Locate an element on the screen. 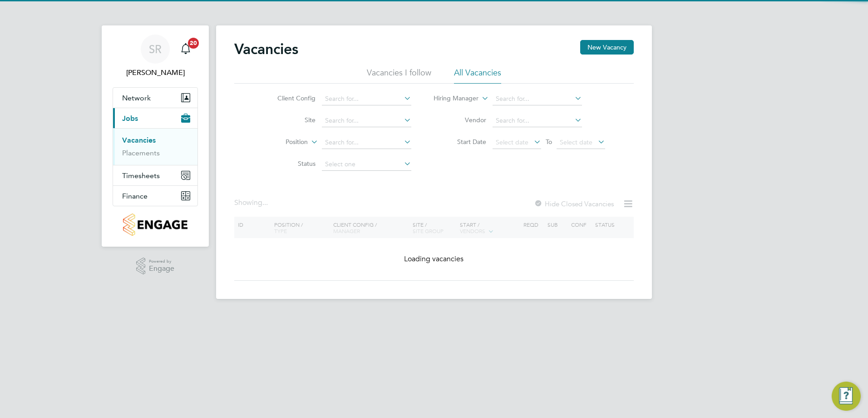 This screenshot has width=868, height=418. span: Powered by is located at coordinates (162, 261).